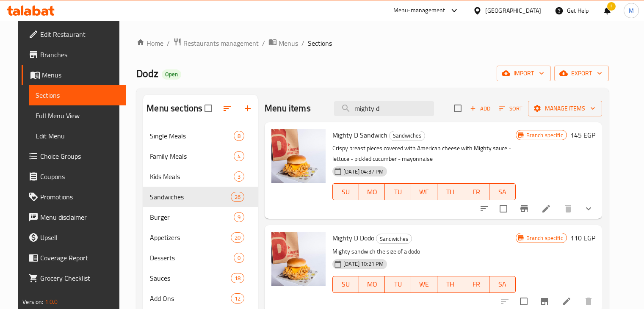 The image size is (644, 309). What do you see at coordinates (238, 278) in the screenshot?
I see `span: 18` at bounding box center [238, 278].